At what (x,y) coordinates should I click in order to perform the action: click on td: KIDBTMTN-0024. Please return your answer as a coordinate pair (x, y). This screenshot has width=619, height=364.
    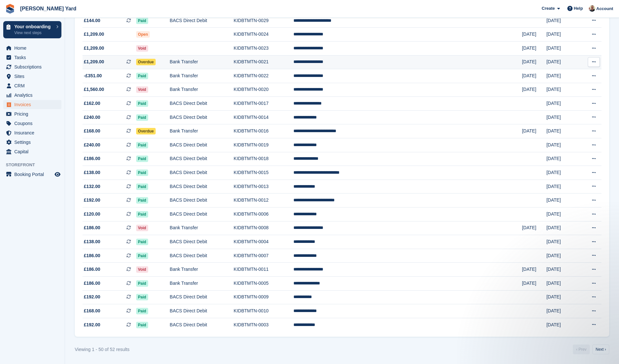
    Looking at the image, I should click on (263, 35).